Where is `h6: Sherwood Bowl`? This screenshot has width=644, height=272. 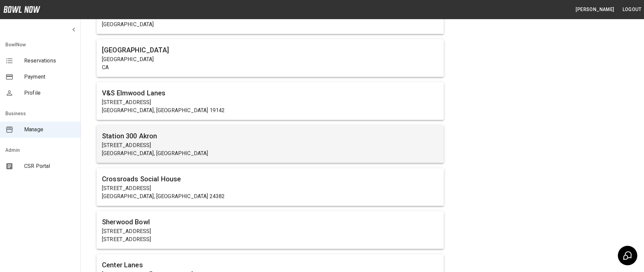 h6: Sherwood Bowl is located at coordinates (270, 222).